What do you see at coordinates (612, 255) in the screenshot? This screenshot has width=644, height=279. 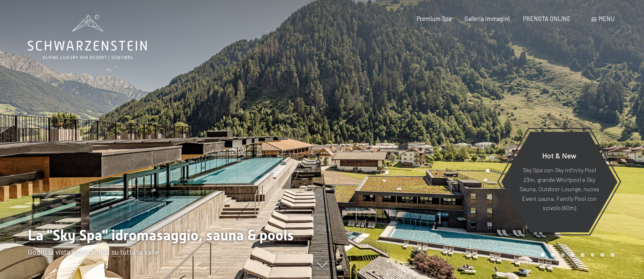 I see `div: Carousel Page 8` at bounding box center [612, 255].